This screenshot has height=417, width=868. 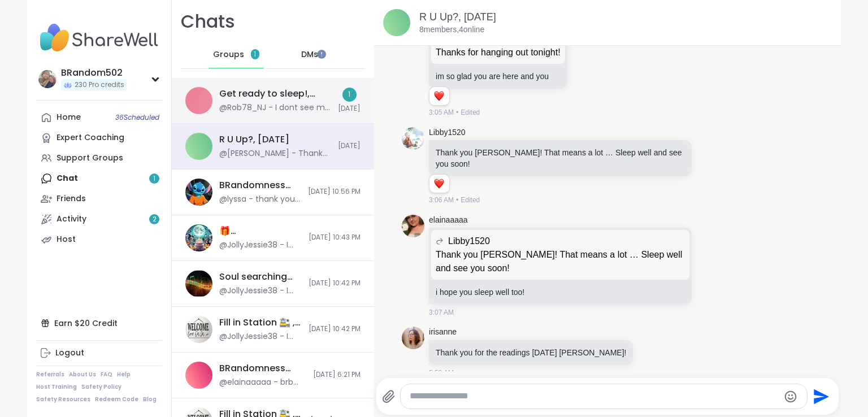 I want to click on a: Referrals, so click(x=50, y=375).